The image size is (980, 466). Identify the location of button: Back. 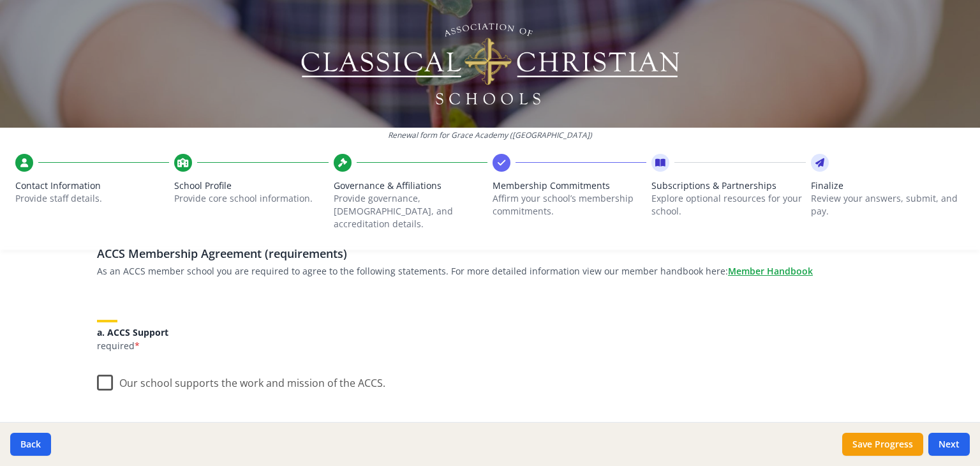
(31, 444).